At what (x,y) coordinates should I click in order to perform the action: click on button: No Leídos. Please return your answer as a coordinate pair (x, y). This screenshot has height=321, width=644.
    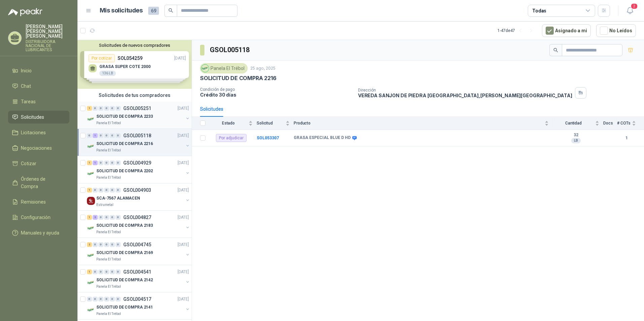
    Looking at the image, I should click on (616, 31).